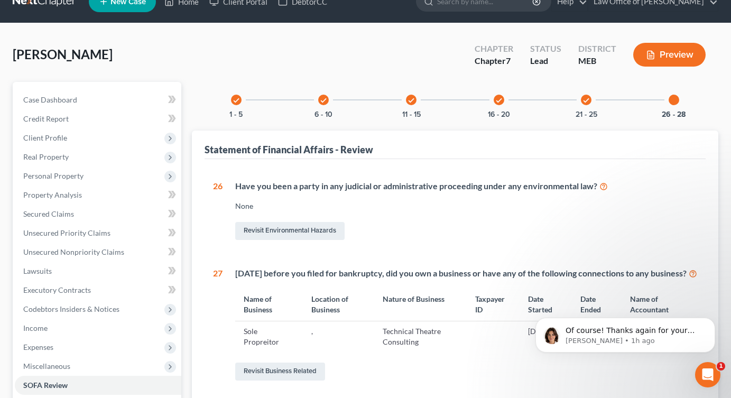  What do you see at coordinates (218, 325) in the screenshot?
I see `div: 27` at bounding box center [218, 325].